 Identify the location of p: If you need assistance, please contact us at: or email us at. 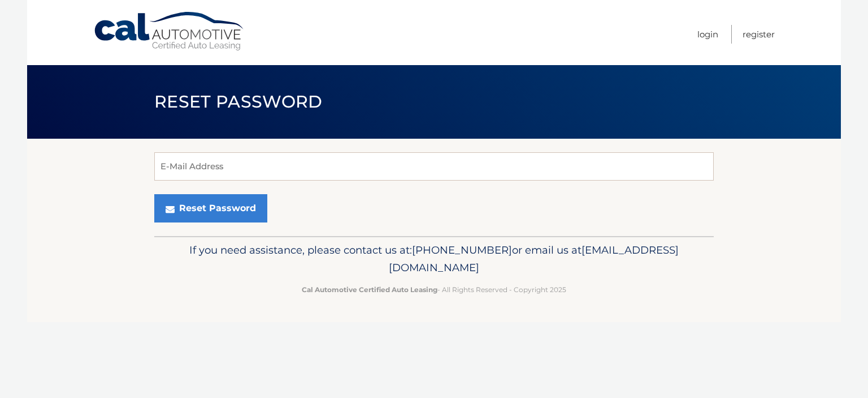
(434, 259).